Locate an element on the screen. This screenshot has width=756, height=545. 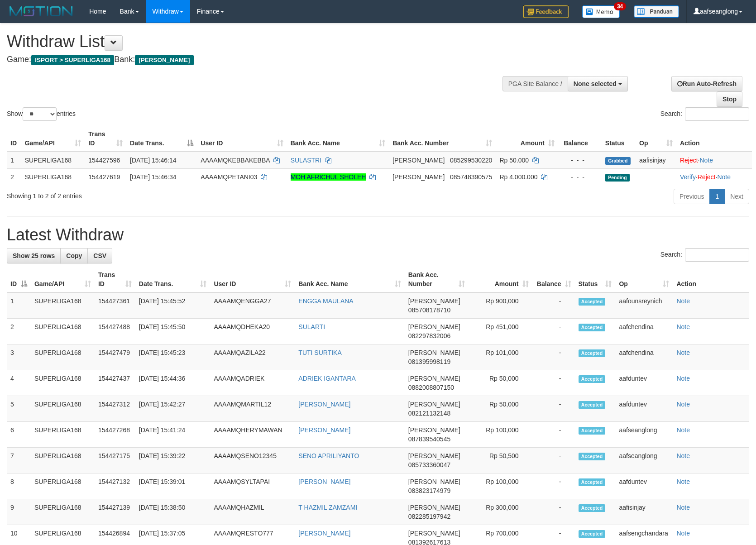
td: 154427312 is located at coordinates (115, 409).